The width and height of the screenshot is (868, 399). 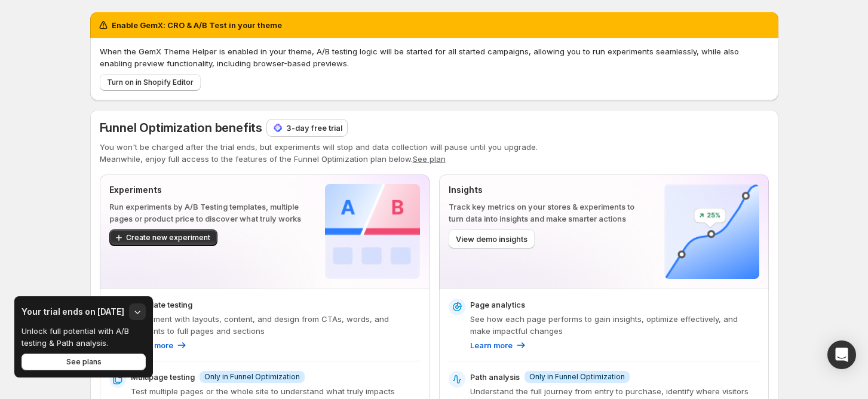 What do you see at coordinates (275, 325) in the screenshot?
I see `p: Experiment with layouts, content, and design from CTAs, words, and elements to full pages and sec...` at bounding box center [275, 325].